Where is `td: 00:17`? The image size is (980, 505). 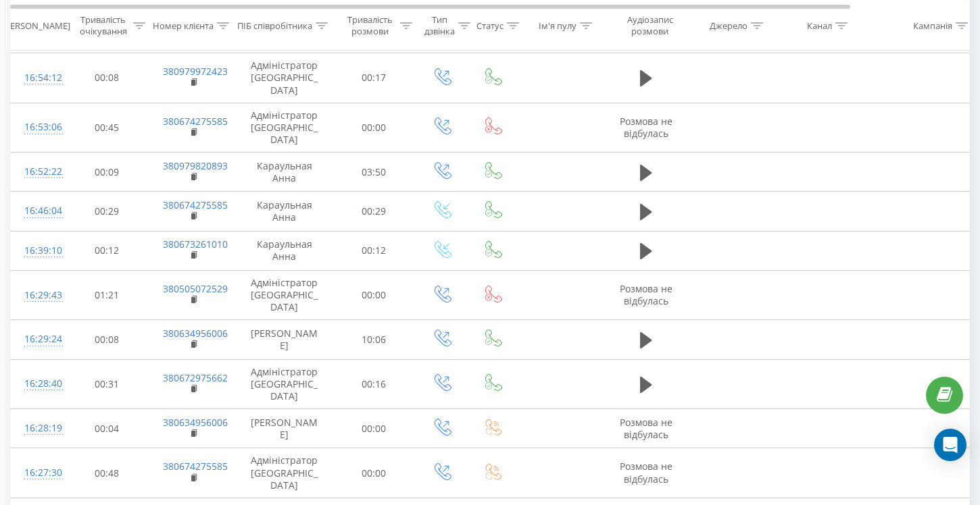 td: 00:17 is located at coordinates (374, 78).